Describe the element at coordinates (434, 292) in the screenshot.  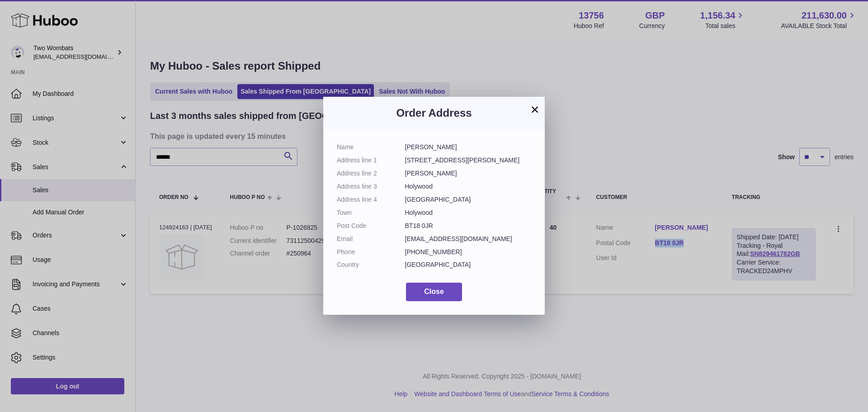
I see `button: Close` at that location.